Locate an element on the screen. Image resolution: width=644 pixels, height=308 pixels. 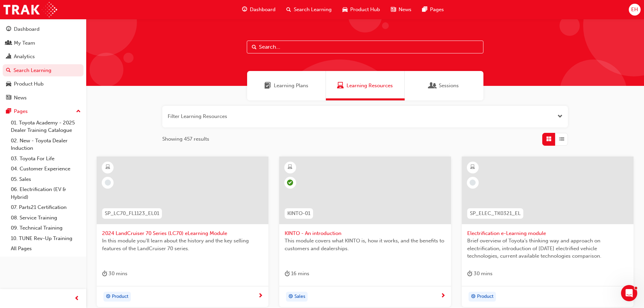
a: Search Learning is located at coordinates (43, 70).